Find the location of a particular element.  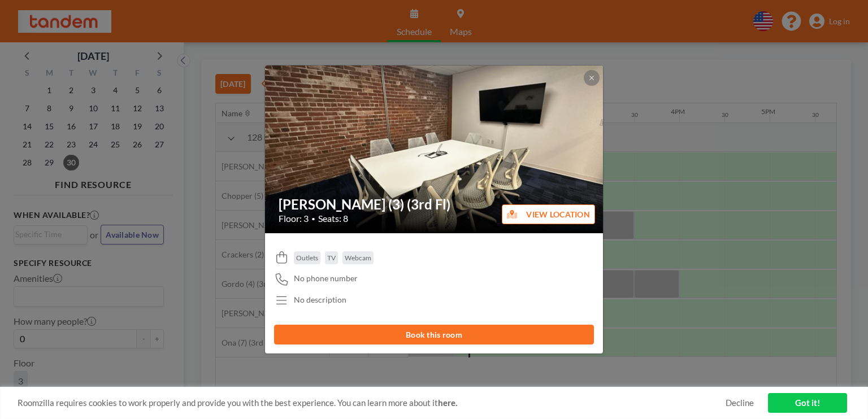

div: No description is located at coordinates (320, 300).